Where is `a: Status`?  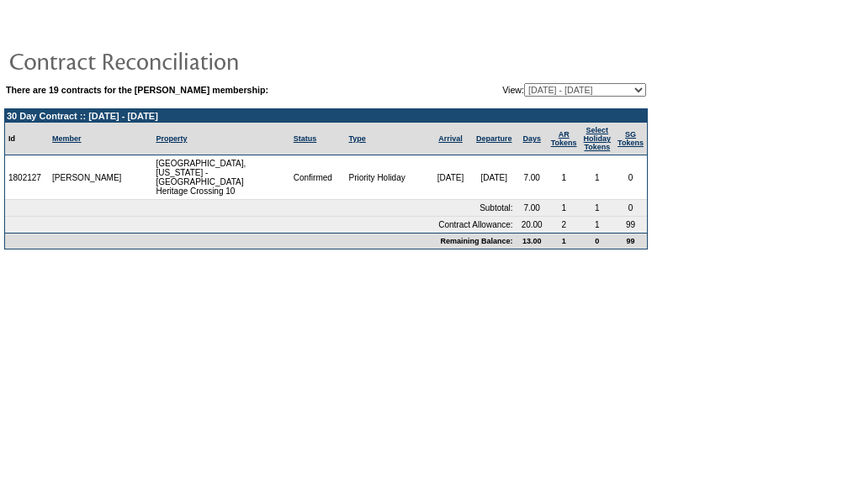 a: Status is located at coordinates (305, 139).